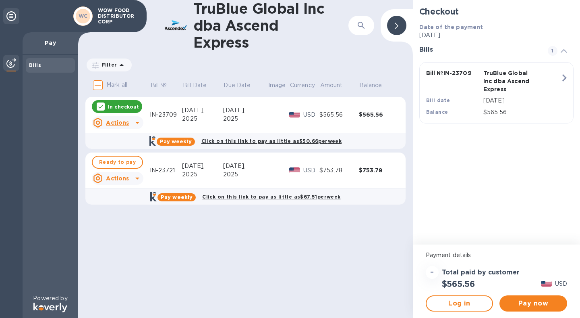 This screenshot has width=580, height=318. I want to click on span: Ready to pay, so click(117, 162).